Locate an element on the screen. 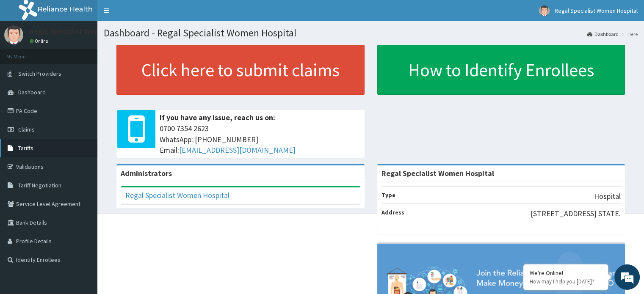  b: Type is located at coordinates (388, 195).